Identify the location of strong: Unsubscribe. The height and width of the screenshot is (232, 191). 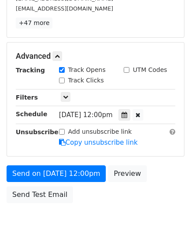
(37, 132).